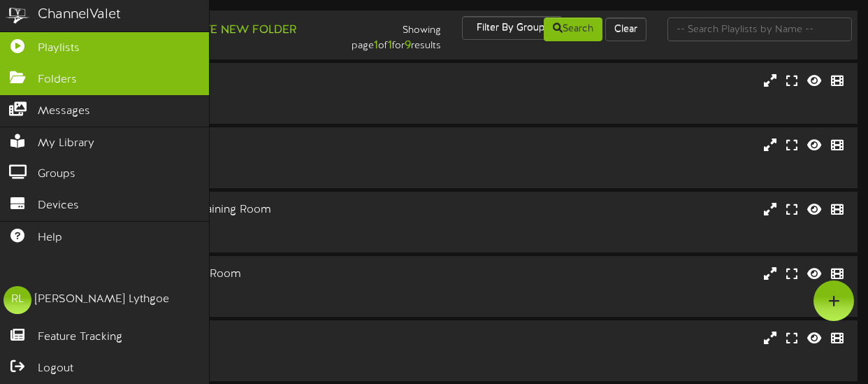 This screenshot has width=868, height=384. I want to click on div: ChannelValet, so click(79, 14).